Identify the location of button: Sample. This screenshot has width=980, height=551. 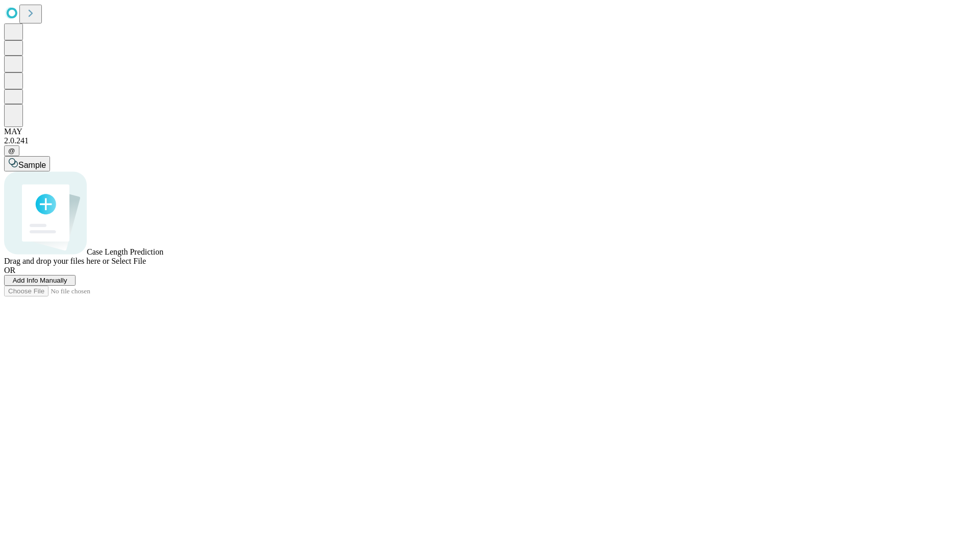
(27, 164).